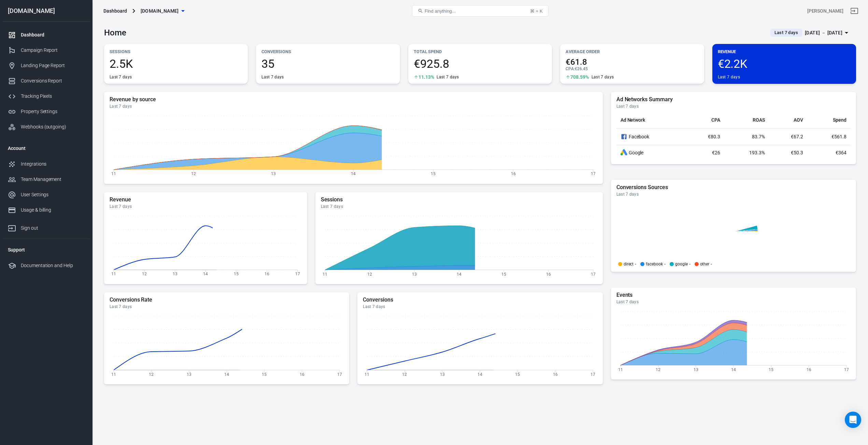  What do you see at coordinates (629, 264) in the screenshot?
I see `p: direct` at bounding box center [629, 264].